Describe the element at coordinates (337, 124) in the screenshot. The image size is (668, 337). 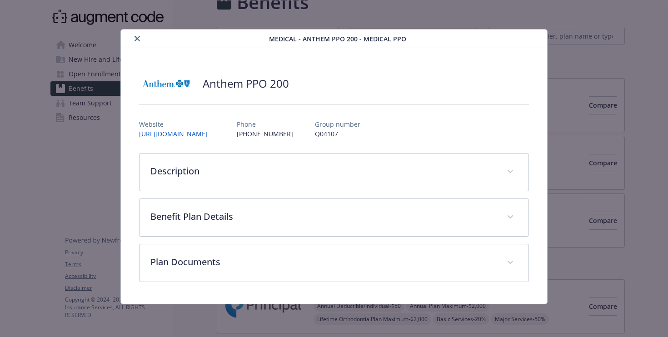
I see `p: Group number` at that location.